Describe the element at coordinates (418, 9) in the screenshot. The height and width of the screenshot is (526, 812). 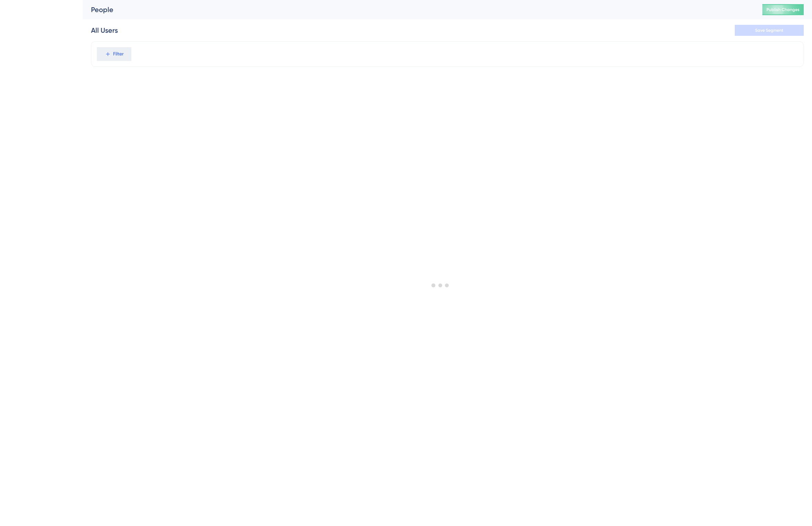
I see `div: People` at that location.